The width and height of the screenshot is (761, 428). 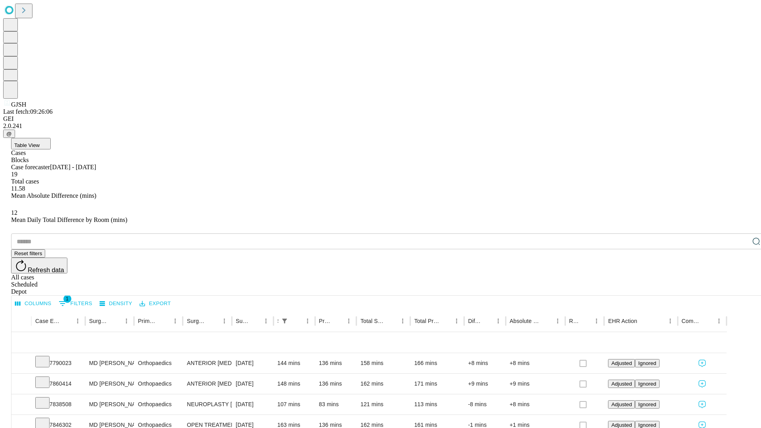 What do you see at coordinates (691, 321) in the screenshot?
I see `div: Comments` at bounding box center [691, 321].